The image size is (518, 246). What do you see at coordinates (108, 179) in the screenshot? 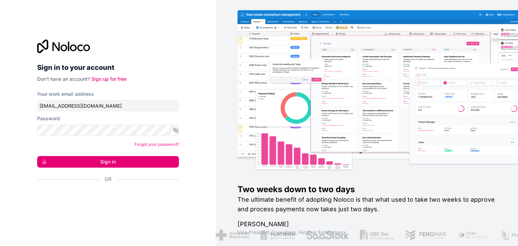
I see `span: Or` at bounding box center [108, 179].